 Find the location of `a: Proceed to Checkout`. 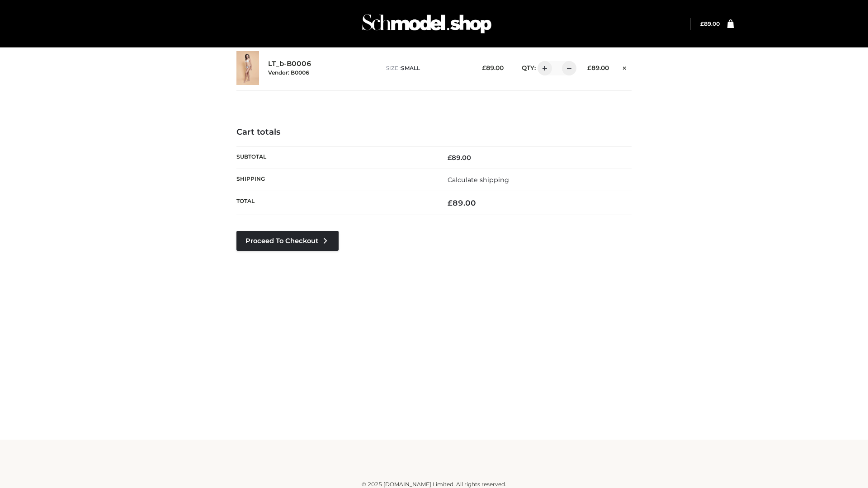

a: Proceed to Checkout is located at coordinates (288, 241).